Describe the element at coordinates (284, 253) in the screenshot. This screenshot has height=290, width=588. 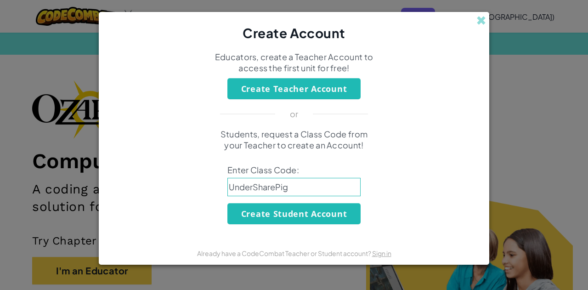
I see `span: Already have a CodeCombat Teacher or Student account?` at that location.